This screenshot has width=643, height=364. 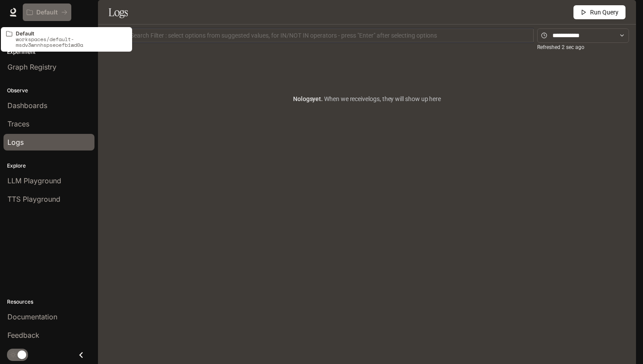 What do you see at coordinates (47, 12) in the screenshot?
I see `button: All workspaces` at bounding box center [47, 12].